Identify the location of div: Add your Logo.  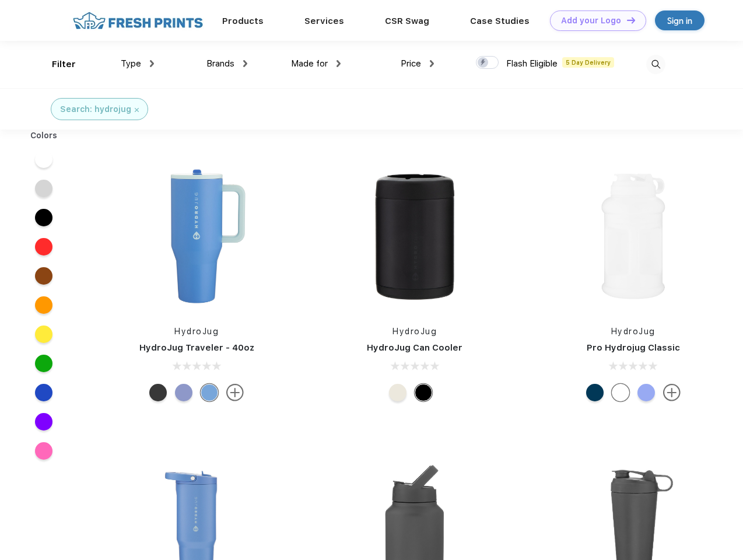
(591, 20).